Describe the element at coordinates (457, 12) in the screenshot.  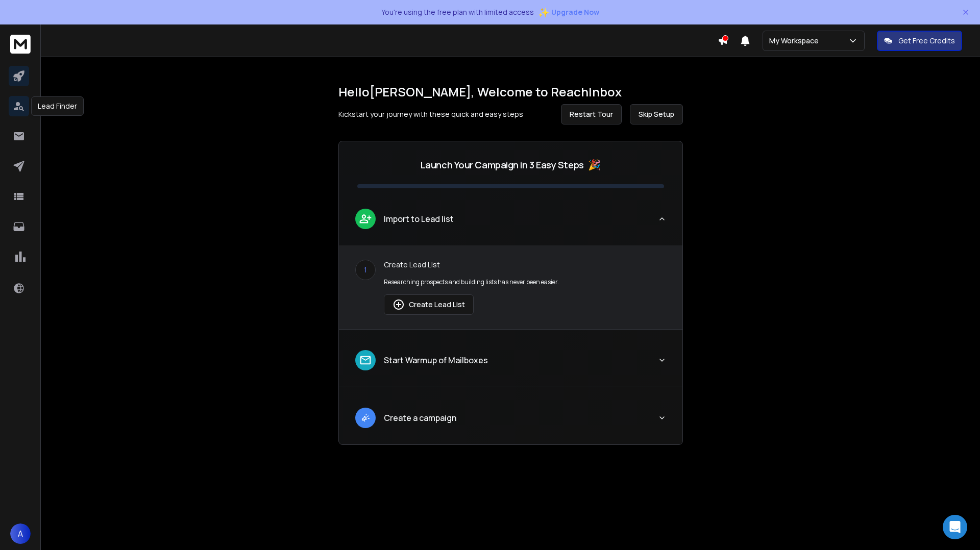
I see `p: You're using the free plan with limited access` at that location.